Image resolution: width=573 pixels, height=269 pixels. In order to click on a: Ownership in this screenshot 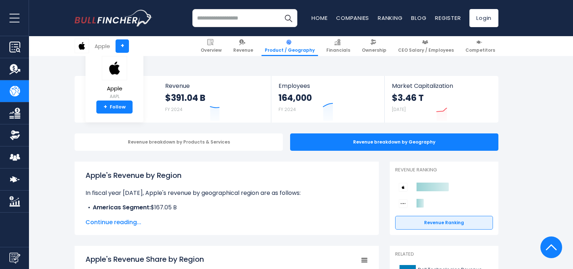, I will do `click(374, 46)`.